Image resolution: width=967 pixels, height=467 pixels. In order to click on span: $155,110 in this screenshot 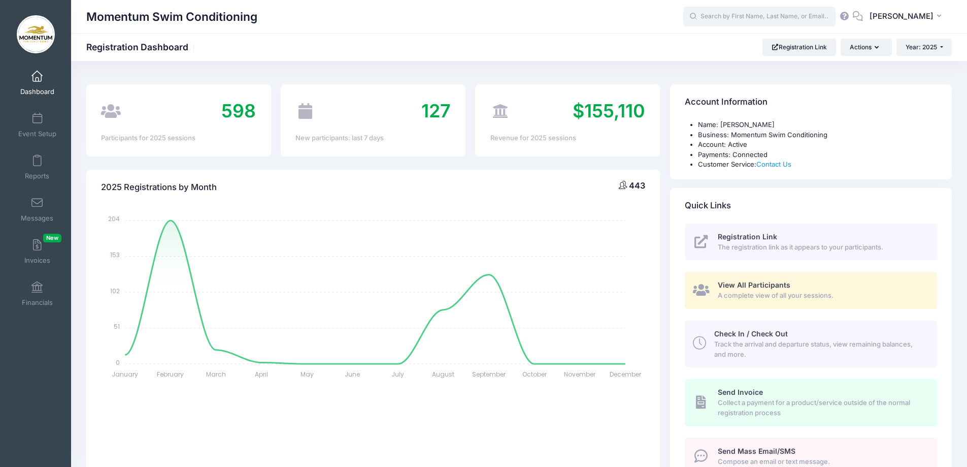, I will do `click(609, 111)`.